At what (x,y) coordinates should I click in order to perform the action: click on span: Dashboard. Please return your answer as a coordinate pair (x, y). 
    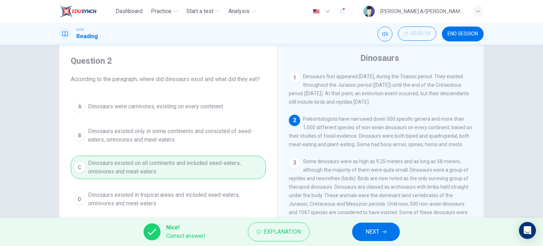
    Looking at the image, I should click on (129, 11).